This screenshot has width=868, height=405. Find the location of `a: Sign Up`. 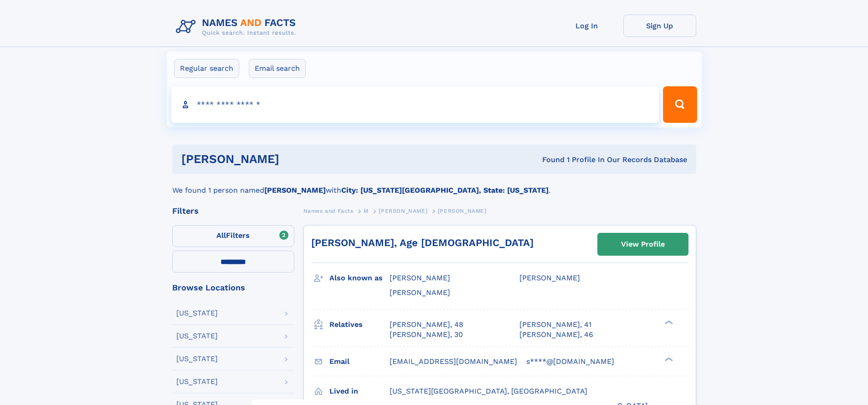

a: Sign Up is located at coordinates (660, 25).